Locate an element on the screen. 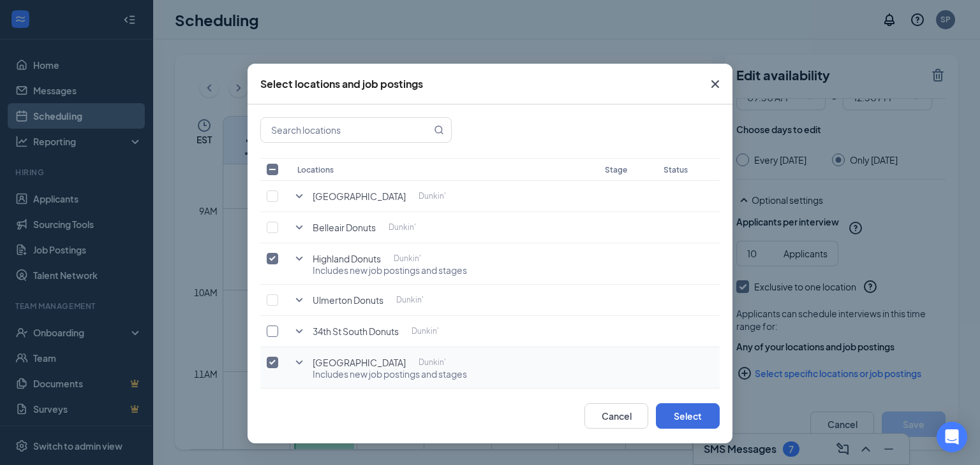 The width and height of the screenshot is (980, 465). button: Close is located at coordinates (715, 84).